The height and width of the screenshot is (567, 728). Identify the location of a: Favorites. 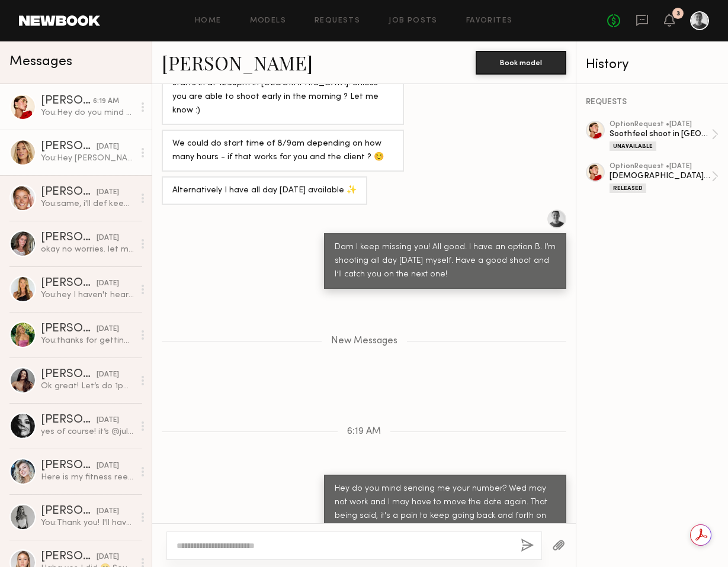
(489, 21).